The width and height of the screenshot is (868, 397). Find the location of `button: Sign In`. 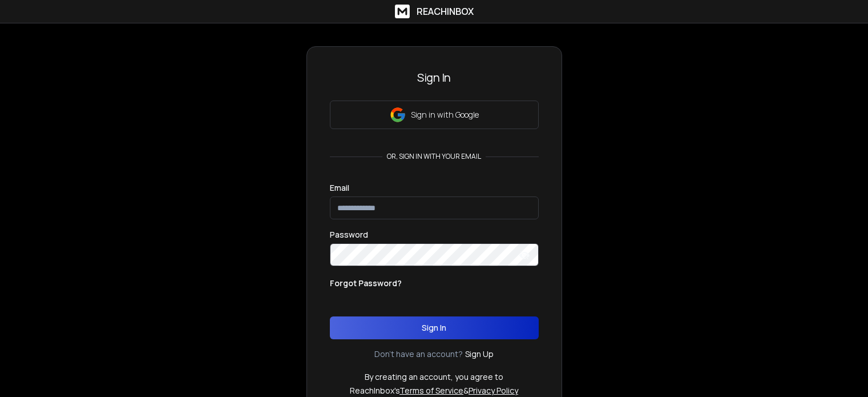

button: Sign In is located at coordinates (434, 328).